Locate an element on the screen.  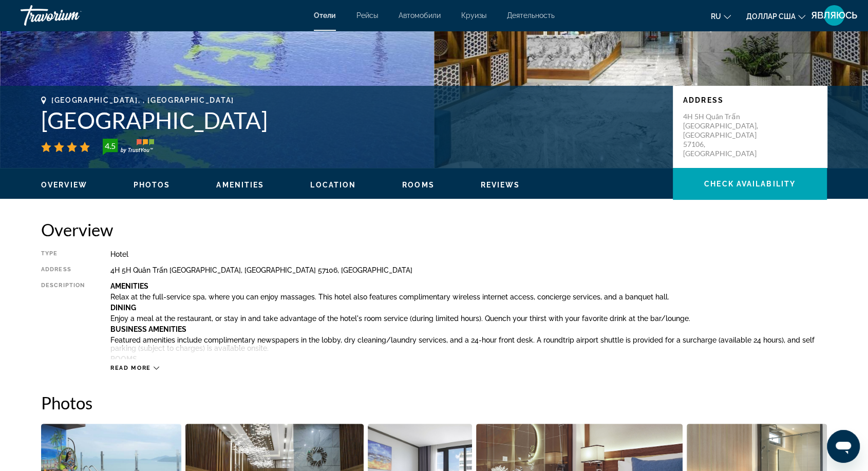
img: trustyou-badge-hor.svg is located at coordinates (129, 147).